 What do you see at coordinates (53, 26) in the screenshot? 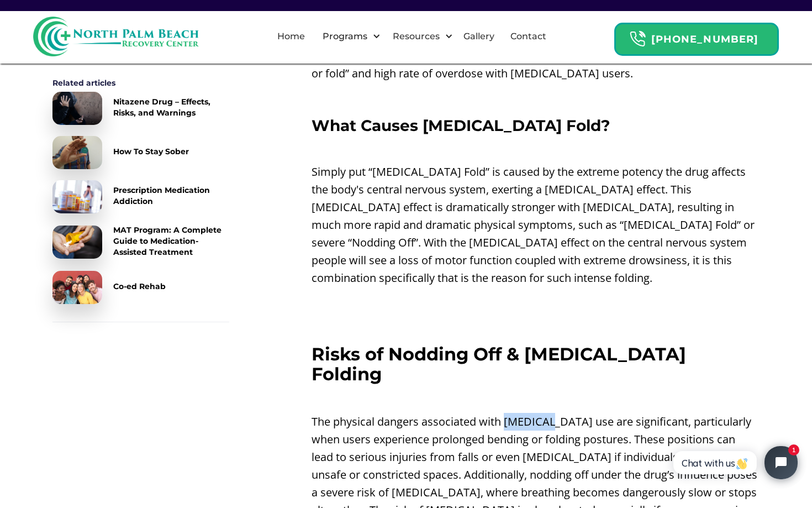
I see `button: Chat with us👋` at bounding box center [53, 26].